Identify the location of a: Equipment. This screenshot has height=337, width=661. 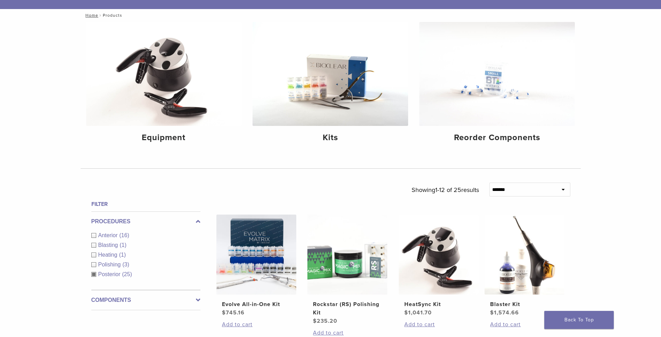
(164, 85).